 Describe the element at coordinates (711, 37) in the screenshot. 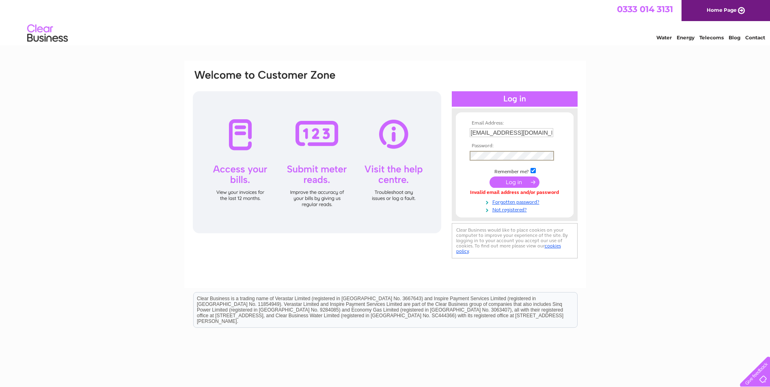

I see `a: Telecoms` at that location.